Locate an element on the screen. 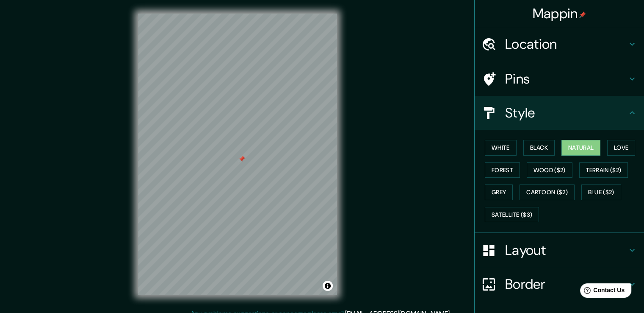 This screenshot has width=644, height=313. h4: Border is located at coordinates (566, 284).